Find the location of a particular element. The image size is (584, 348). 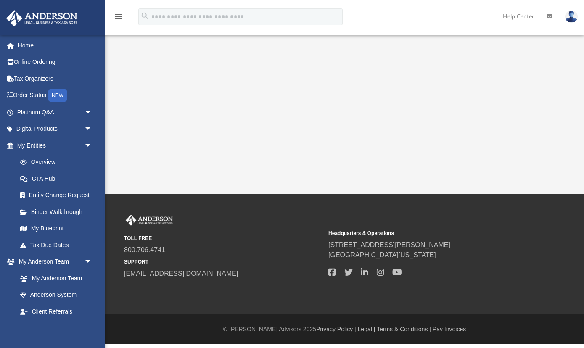

a: Pay Invoices is located at coordinates (449, 329).